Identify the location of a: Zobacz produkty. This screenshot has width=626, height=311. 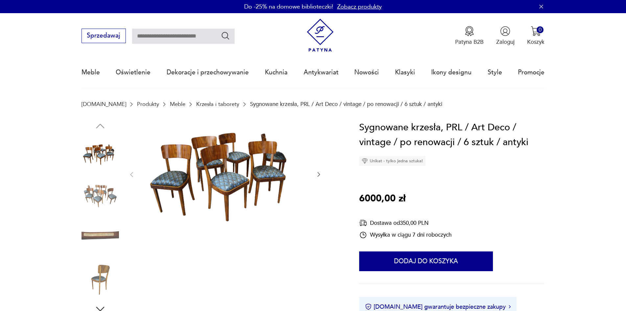
(360, 7).